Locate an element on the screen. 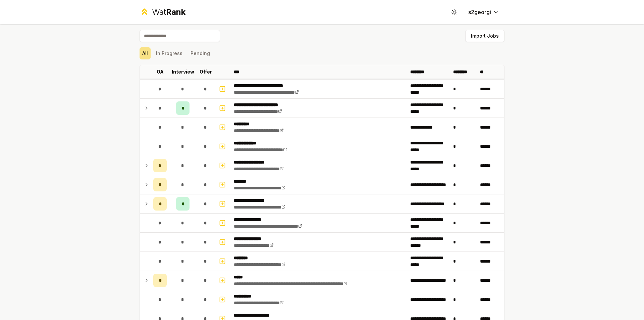 This screenshot has width=644, height=320. p: OA is located at coordinates (160, 72).